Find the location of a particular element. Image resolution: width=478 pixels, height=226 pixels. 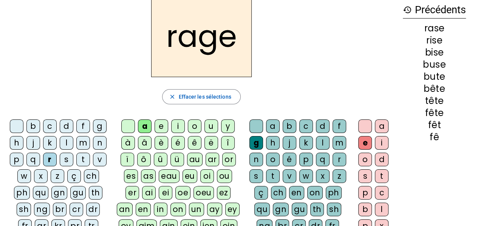

span: Effacer les sélections is located at coordinates (205, 97).